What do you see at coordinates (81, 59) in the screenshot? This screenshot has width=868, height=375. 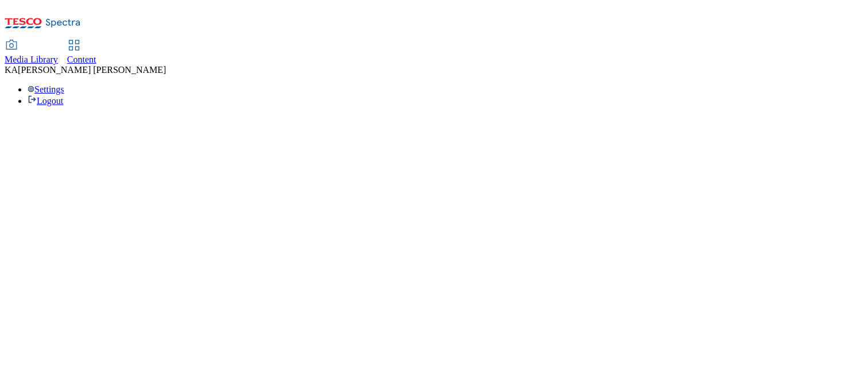 I see `span: Content` at bounding box center [81, 59].